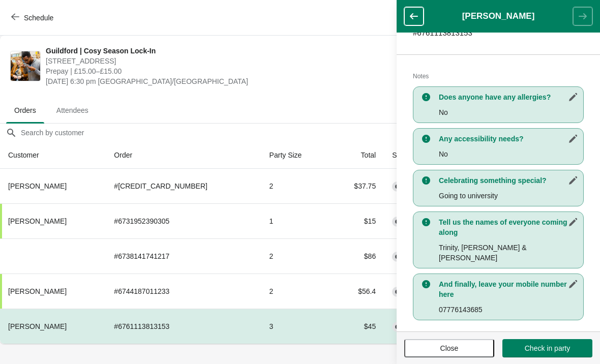  What do you see at coordinates (508, 181) in the screenshot?
I see `h3: Celebrating something special?` at bounding box center [508, 181].